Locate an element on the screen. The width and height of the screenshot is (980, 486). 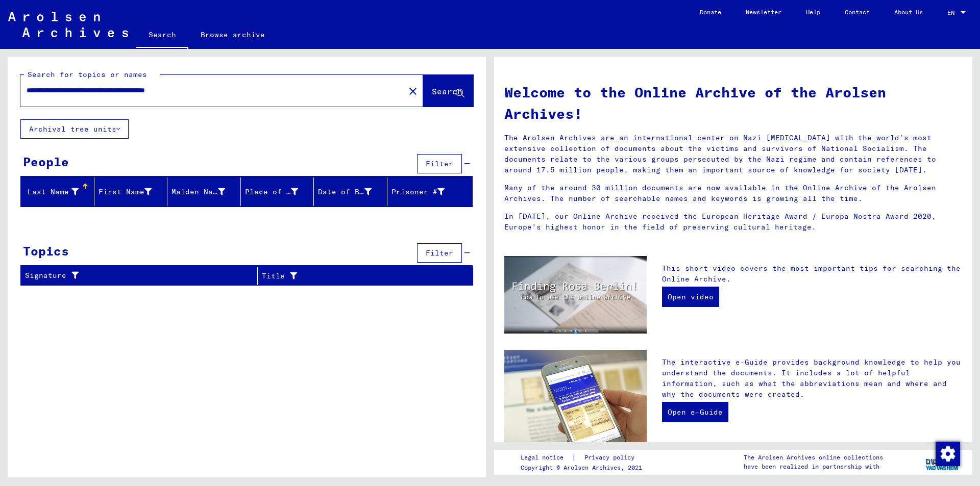
mat-icon: close is located at coordinates (413, 91).